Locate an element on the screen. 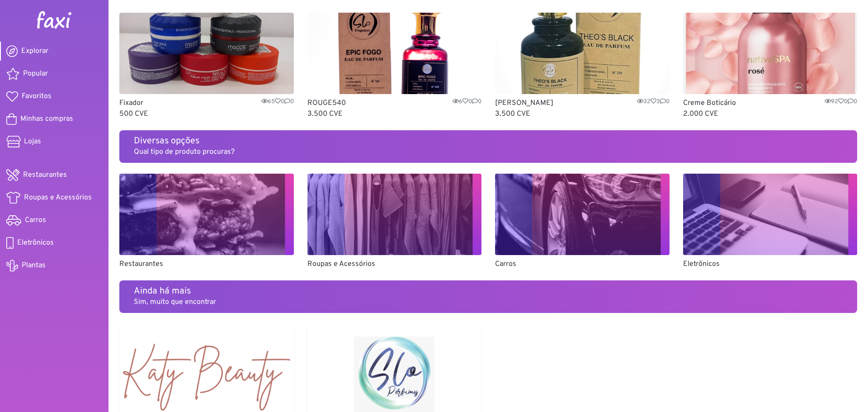  p: 2.000 CVE is located at coordinates (770, 114).